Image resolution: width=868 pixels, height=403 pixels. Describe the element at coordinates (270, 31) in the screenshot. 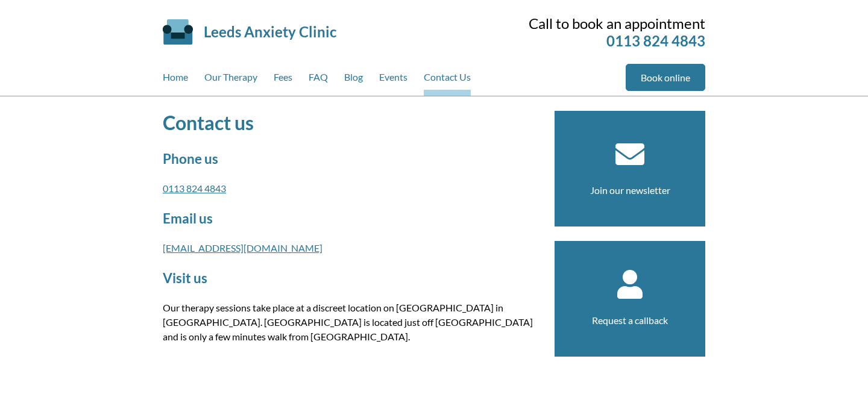

I see `a: Leeds Anxiety Clinic` at that location.